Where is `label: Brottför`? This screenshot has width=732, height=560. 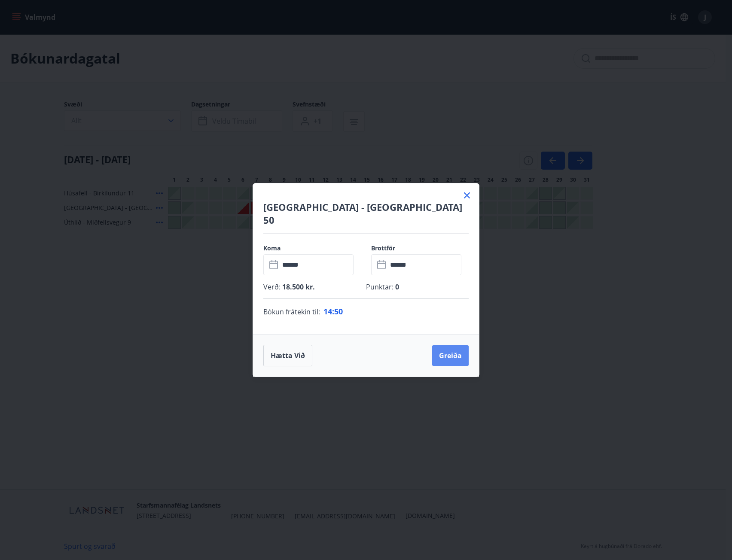 label: Brottför is located at coordinates (420, 248).